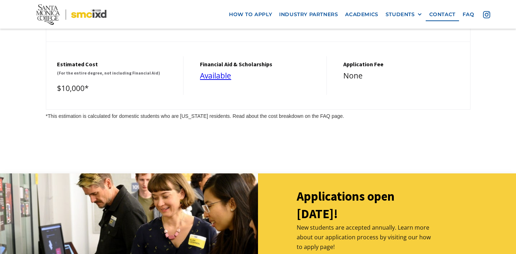 Image resolution: width=516 pixels, height=254 pixels. Describe the element at coordinates (469, 14) in the screenshot. I see `a: faq` at that location.